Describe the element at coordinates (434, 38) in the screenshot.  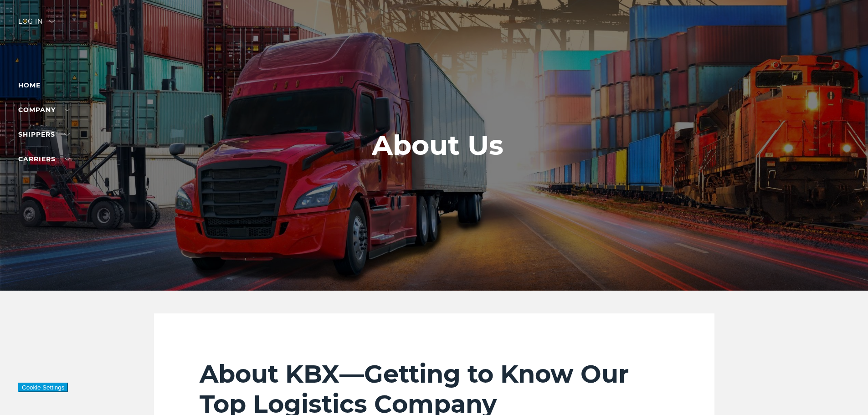
I see `img: kbx logo` at that location.